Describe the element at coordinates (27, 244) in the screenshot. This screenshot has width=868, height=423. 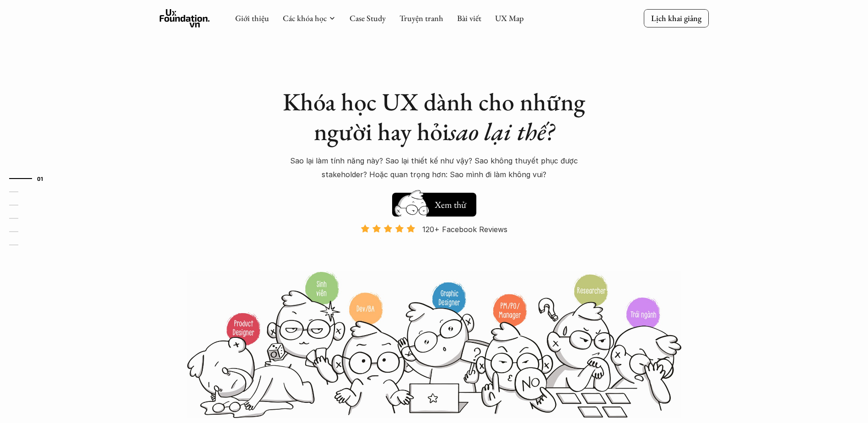
I see `strong: 06` at that location.